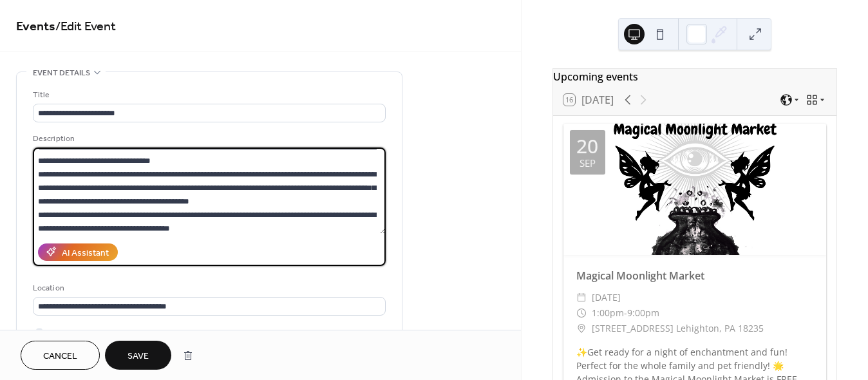 The image size is (868, 380). What do you see at coordinates (695, 276) in the screenshot?
I see `div: Magical Moonlight Market` at bounding box center [695, 276].